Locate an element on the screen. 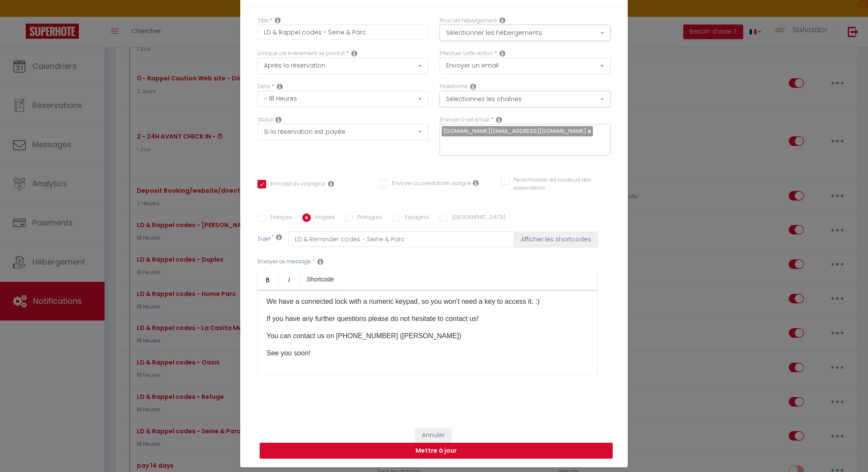  i: Message is located at coordinates (320, 262).